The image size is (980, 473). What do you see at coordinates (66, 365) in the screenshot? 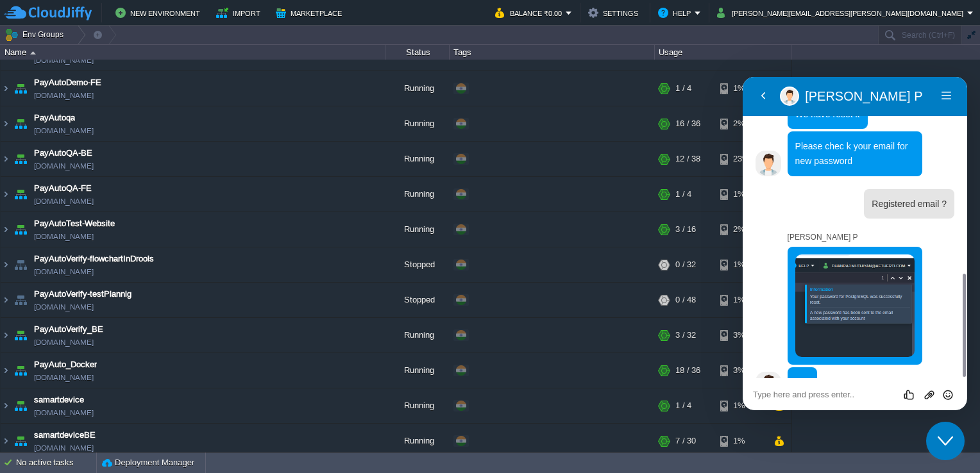
I see `span: PayAuto_Docker` at bounding box center [66, 365].